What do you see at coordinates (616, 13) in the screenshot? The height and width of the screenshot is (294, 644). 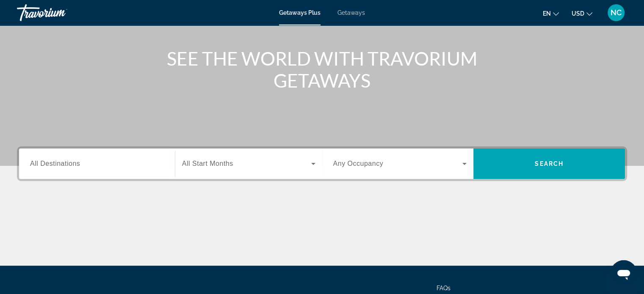 I see `span: NC` at bounding box center [616, 13].